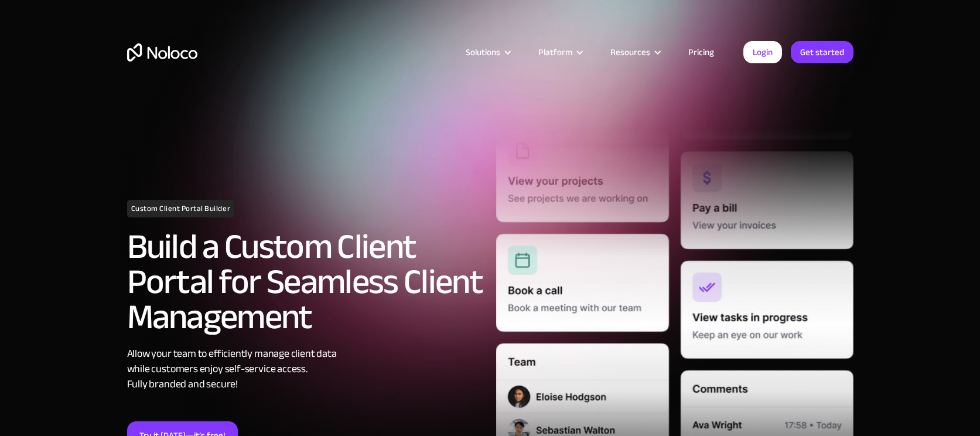 The image size is (980, 436). Describe the element at coordinates (763, 52) in the screenshot. I see `a: Login` at that location.